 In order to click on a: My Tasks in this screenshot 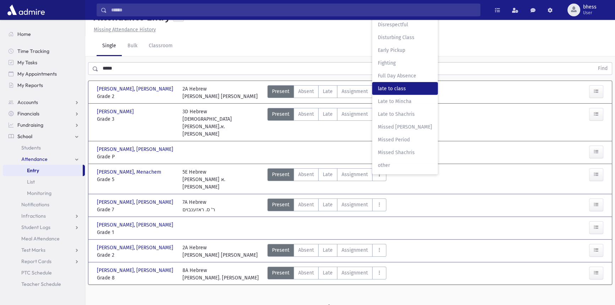, I will do `click(44, 62)`.